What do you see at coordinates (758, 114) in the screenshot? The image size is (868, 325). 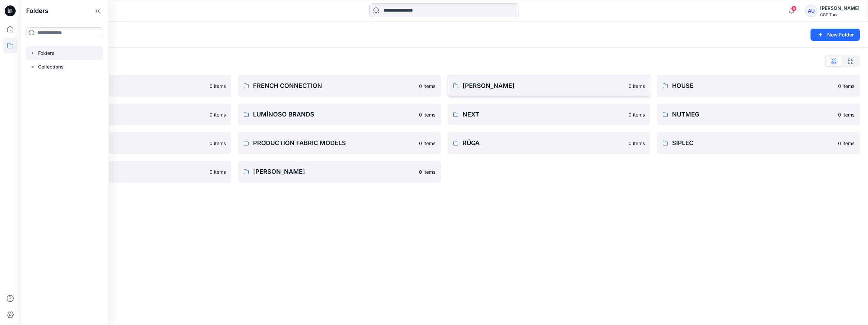 I see `a: NUTMEG0 items` at bounding box center [758, 114].